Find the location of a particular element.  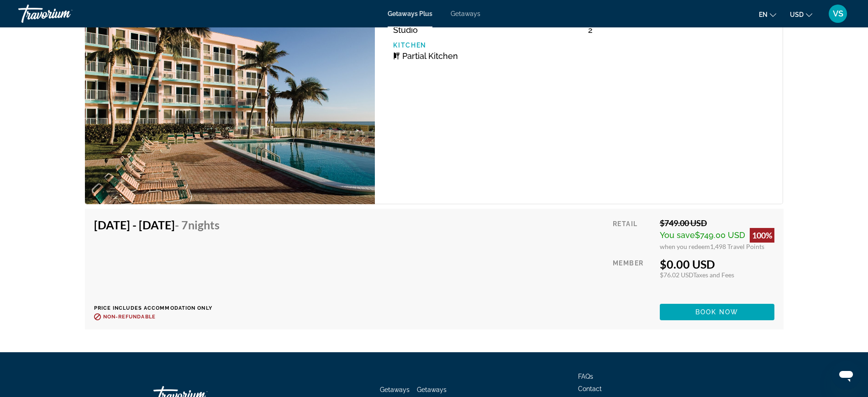

span: Getaways Plus is located at coordinates (410, 13).